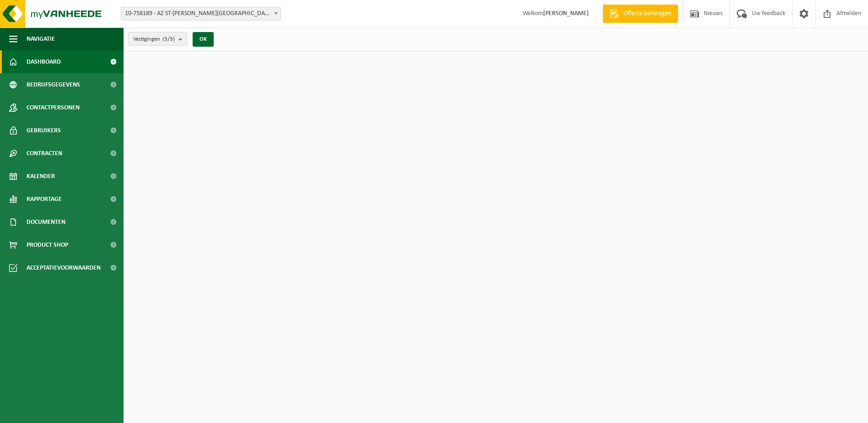 Image resolution: width=868 pixels, height=423 pixels. I want to click on span: Dashboard, so click(43, 62).